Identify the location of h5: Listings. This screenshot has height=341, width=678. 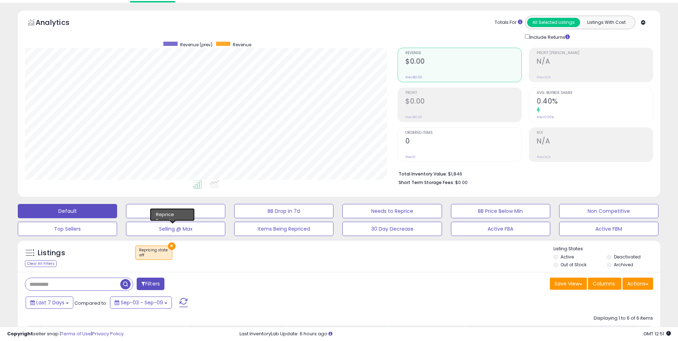
(51, 253).